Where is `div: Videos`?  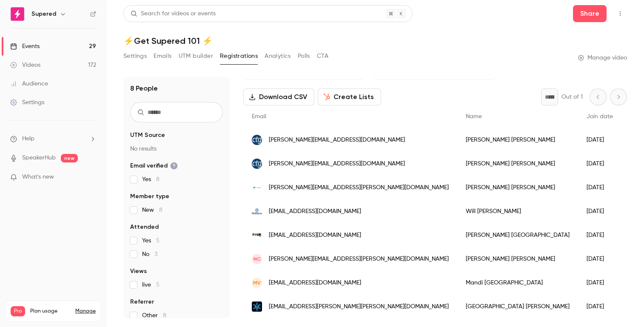 div: Videos is located at coordinates (25, 65).